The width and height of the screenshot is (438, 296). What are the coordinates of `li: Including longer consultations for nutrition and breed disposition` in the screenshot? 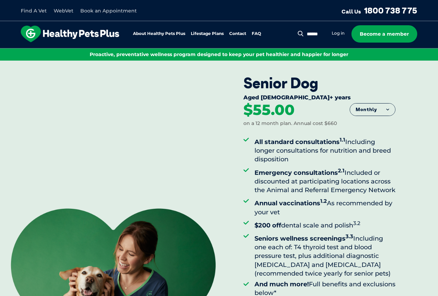 It's located at (325, 150).